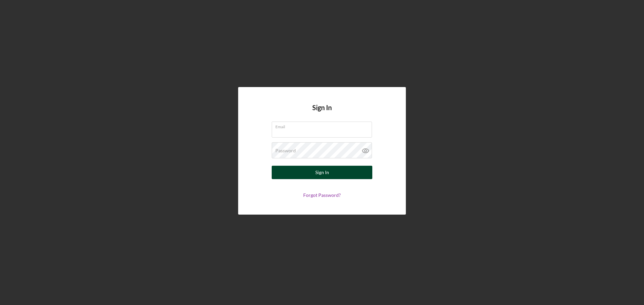 The width and height of the screenshot is (644, 305). What do you see at coordinates (285, 151) in the screenshot?
I see `label: Password` at bounding box center [285, 151].